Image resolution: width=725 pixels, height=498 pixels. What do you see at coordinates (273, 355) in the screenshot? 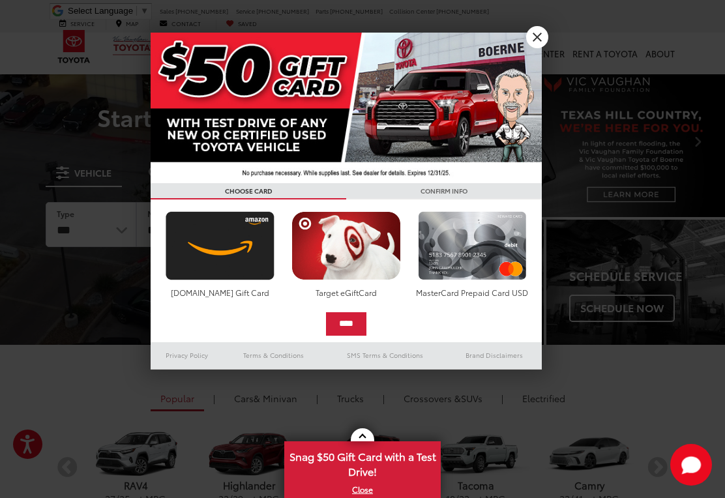
I see `a: Terms & Conditions` at bounding box center [273, 355].